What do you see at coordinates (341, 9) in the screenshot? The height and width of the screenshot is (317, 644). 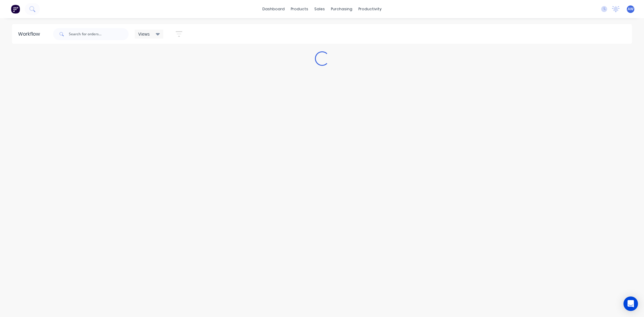 I see `div: purchasing` at bounding box center [341, 9].